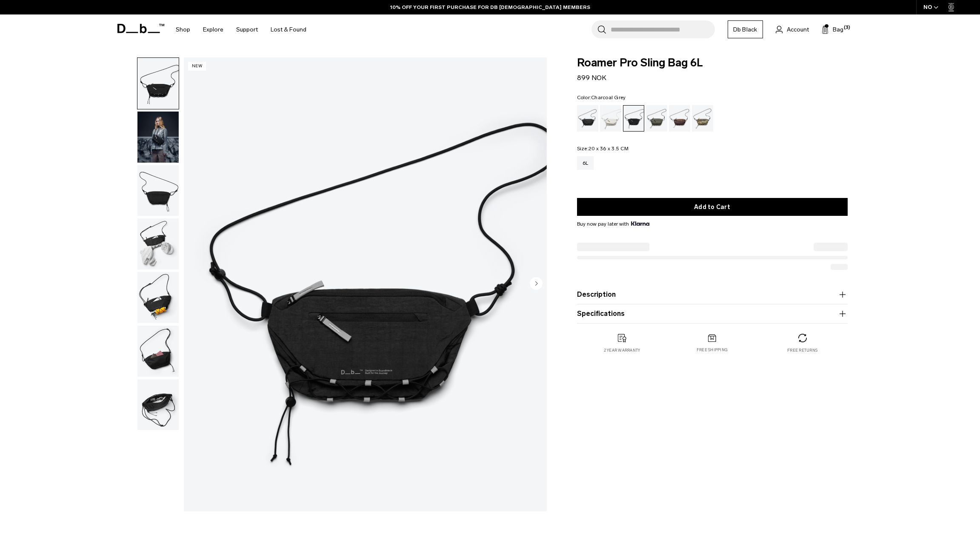  What do you see at coordinates (585, 163) in the screenshot?
I see `a: 6L` at bounding box center [585, 163].